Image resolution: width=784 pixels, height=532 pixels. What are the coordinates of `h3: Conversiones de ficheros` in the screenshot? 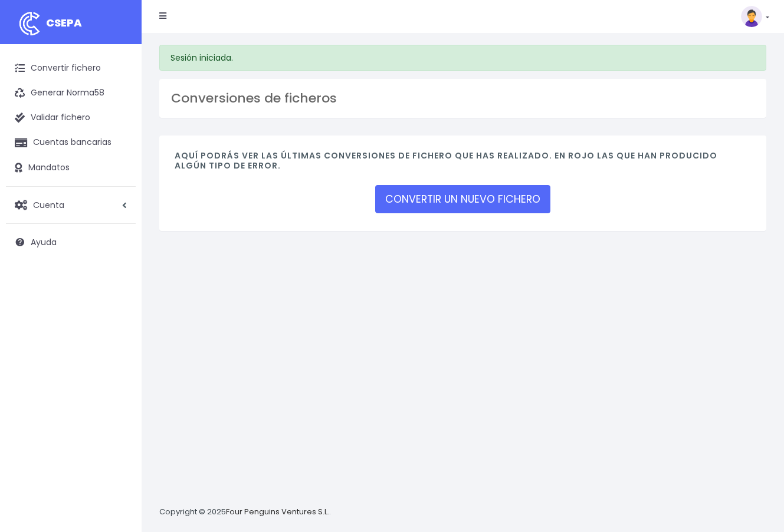 It's located at (463, 98).